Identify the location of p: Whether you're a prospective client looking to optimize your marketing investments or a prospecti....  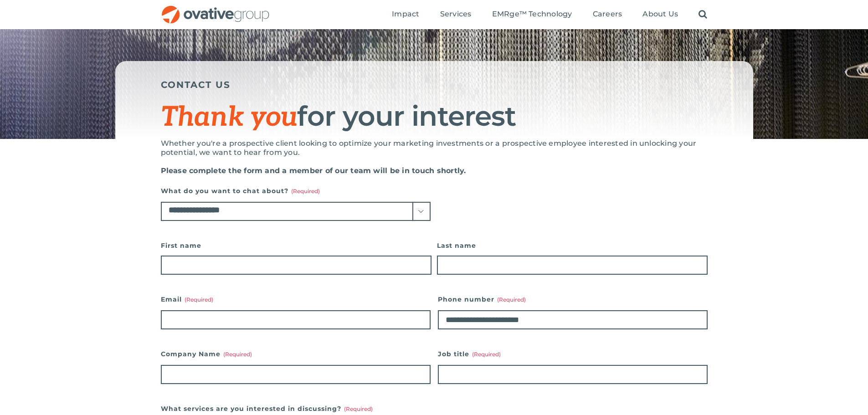
(434, 148).